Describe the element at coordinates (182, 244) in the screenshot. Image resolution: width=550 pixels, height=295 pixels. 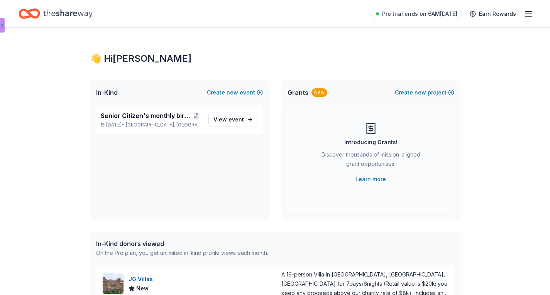
I see `div: In-Kind donors viewed` at that location.